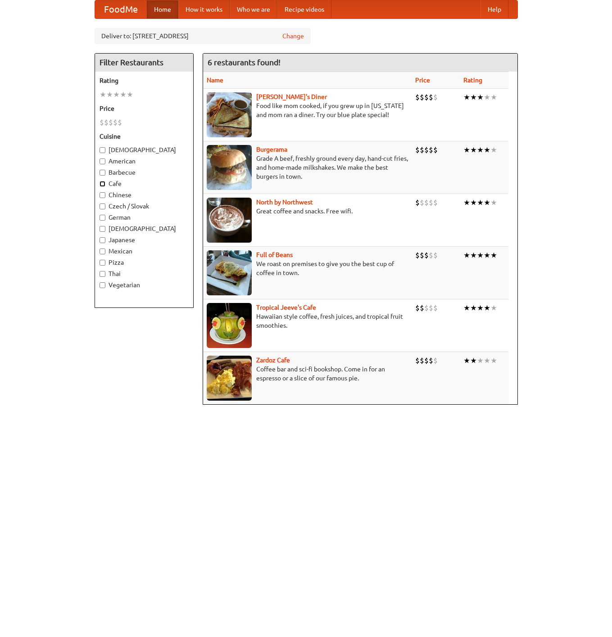 This screenshot has height=637, width=612. What do you see at coordinates (229, 167) in the screenshot?
I see `img: burgerama.jpg` at bounding box center [229, 167].